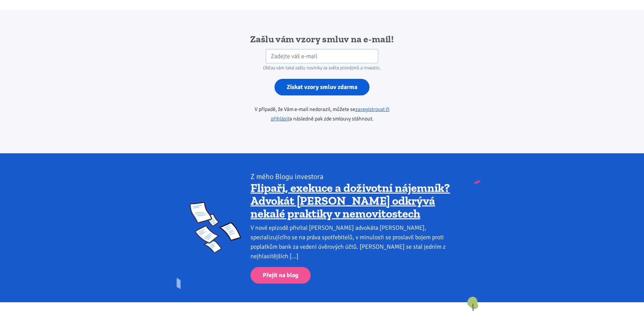  Describe the element at coordinates (322, 87) in the screenshot. I see `input: Získat vzory smluv zdarma` at that location.